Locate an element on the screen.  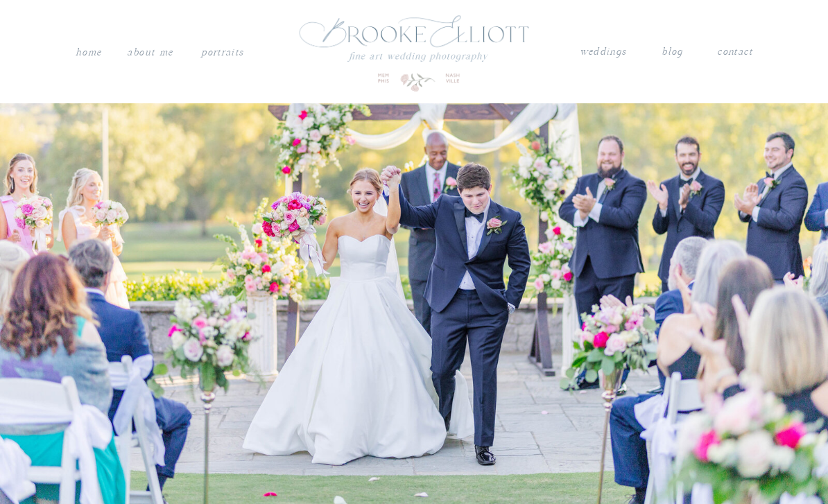
a: Home is located at coordinates (88, 53).